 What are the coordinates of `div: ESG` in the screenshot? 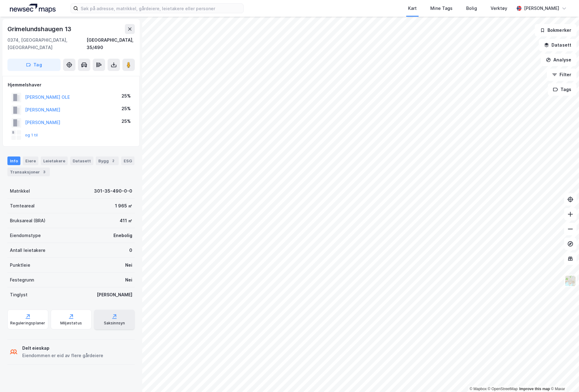 It's located at (128, 161).